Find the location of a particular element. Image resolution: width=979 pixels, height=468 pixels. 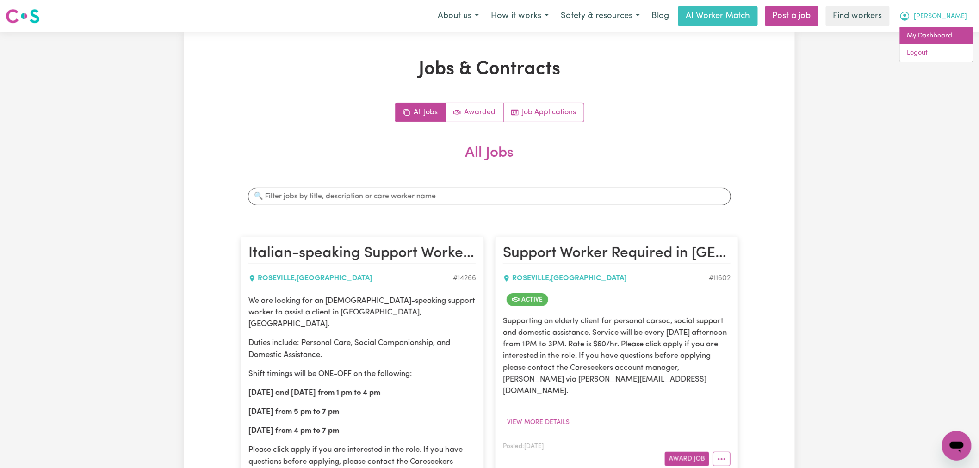

div: Job ID #14266 is located at coordinates (464, 278).